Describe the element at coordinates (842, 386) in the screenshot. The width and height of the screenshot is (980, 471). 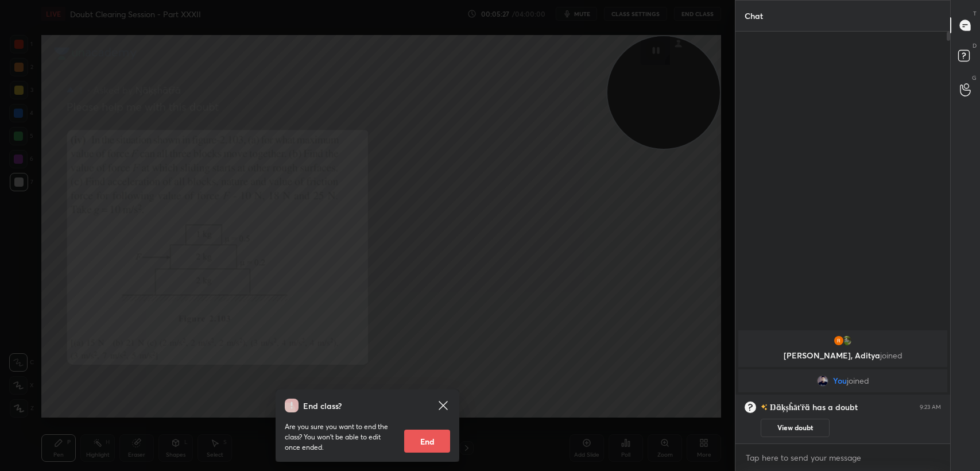
I see `div: grid` at that location.